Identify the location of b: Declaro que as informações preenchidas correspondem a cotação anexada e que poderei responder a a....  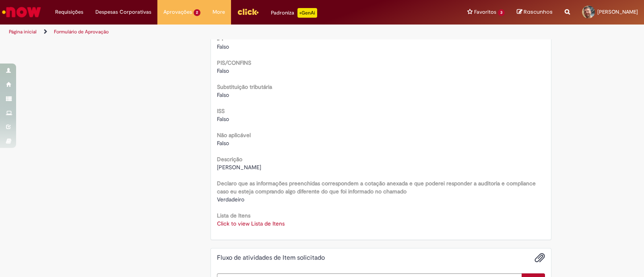
(376, 188).